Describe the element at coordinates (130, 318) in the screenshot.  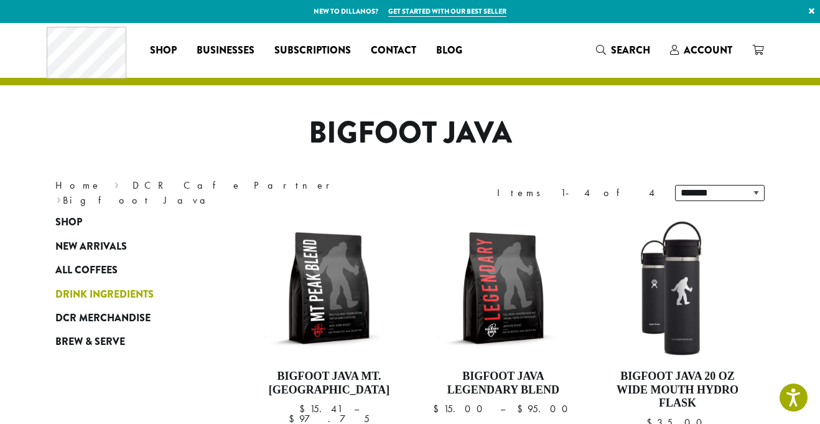
I see `a: DCR Merchandise` at that location.